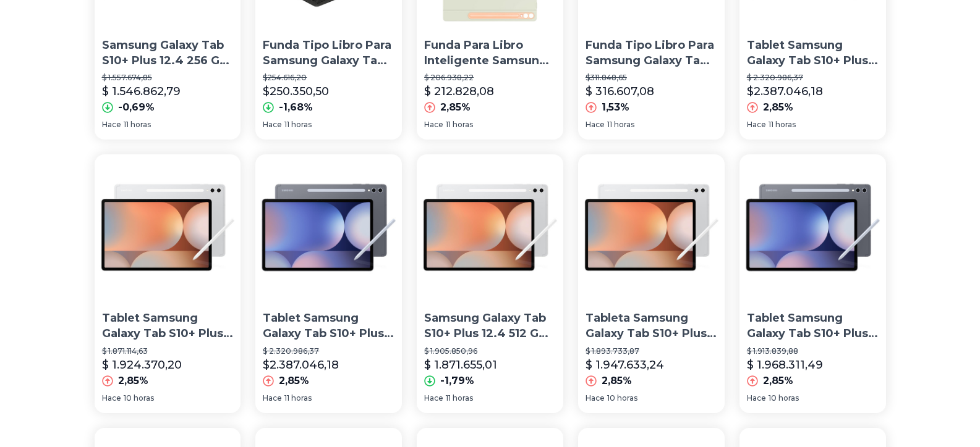  I want to click on font: 1,53%, so click(615, 107).